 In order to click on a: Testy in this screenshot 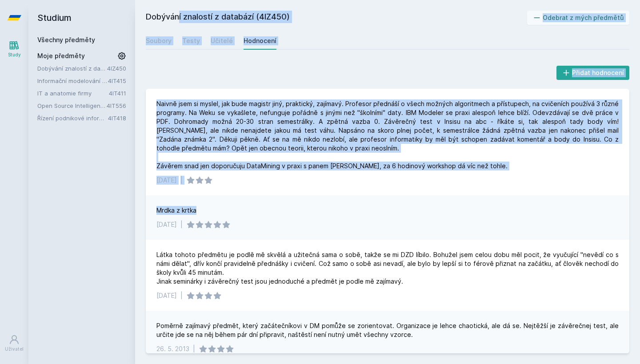, I will do `click(191, 41)`.